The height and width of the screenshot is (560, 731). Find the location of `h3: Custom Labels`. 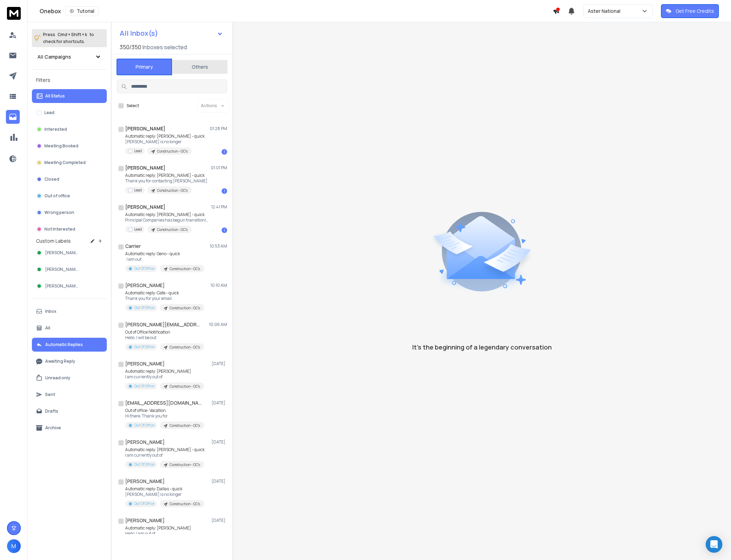

h3: Custom Labels is located at coordinates (54, 241).